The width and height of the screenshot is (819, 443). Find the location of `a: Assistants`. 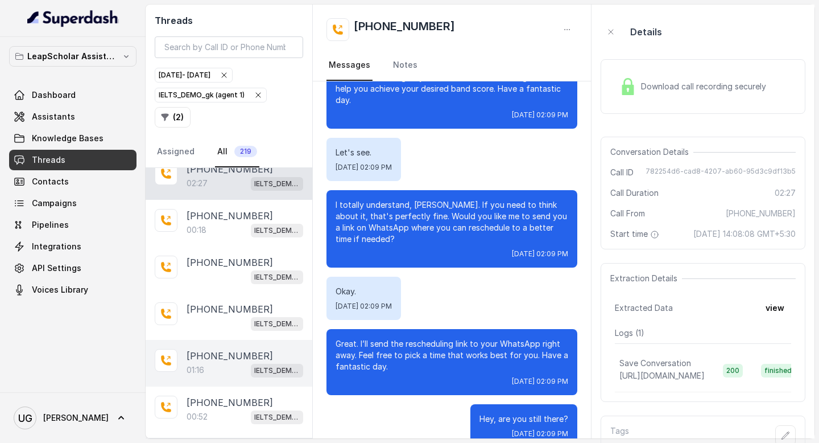

a: Assistants is located at coordinates (73, 117).